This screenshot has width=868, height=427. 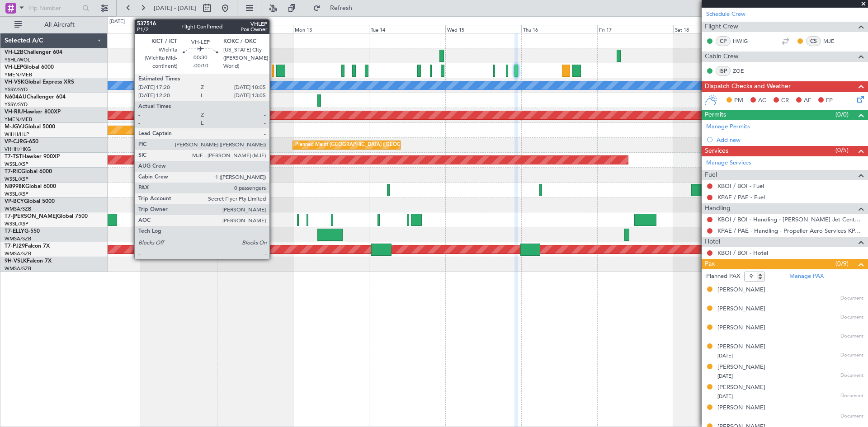 What do you see at coordinates (715, 115) in the screenshot?
I see `span: Permits` at bounding box center [715, 115].